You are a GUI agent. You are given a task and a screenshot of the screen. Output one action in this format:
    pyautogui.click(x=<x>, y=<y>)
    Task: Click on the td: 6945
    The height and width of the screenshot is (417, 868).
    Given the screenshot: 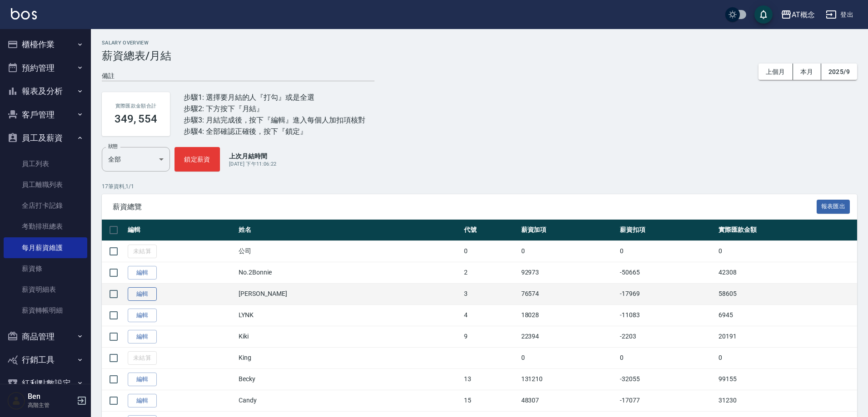 What is the action you would take?
    pyautogui.click(x=786, y=315)
    